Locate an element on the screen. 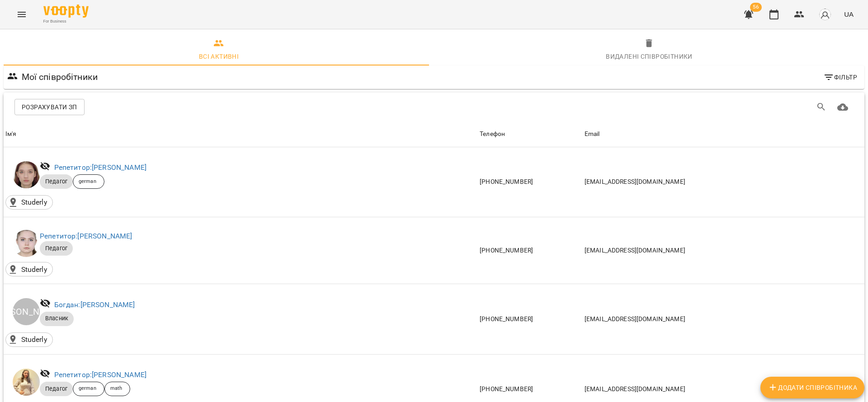  img: avatar_s.png is located at coordinates (825, 14).